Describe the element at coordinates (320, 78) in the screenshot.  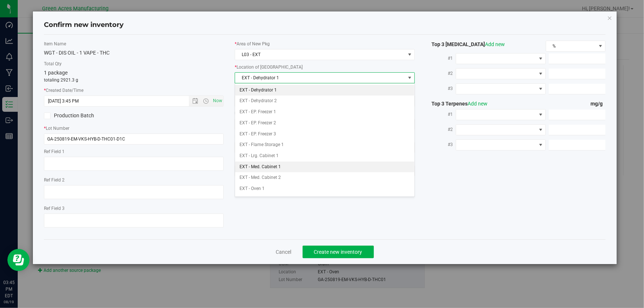
I see `span: EXT - Dehydrator 1` at that location.